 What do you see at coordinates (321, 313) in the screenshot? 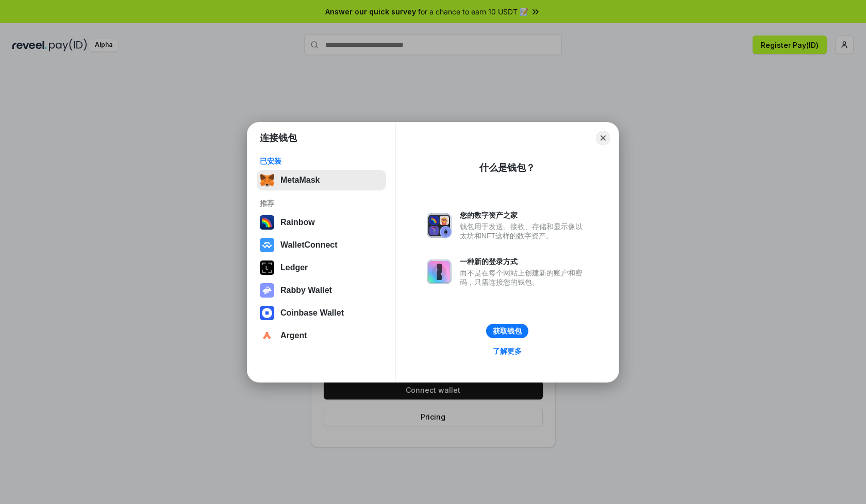
I see `button: Coinbase Wallet` at bounding box center [321, 313].